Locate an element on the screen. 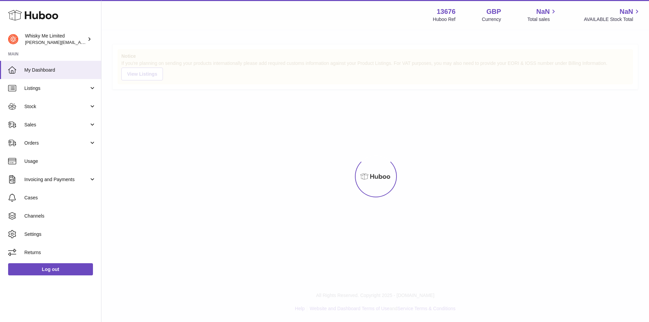 Image resolution: width=649 pixels, height=322 pixels. span: Cases is located at coordinates (60, 198).